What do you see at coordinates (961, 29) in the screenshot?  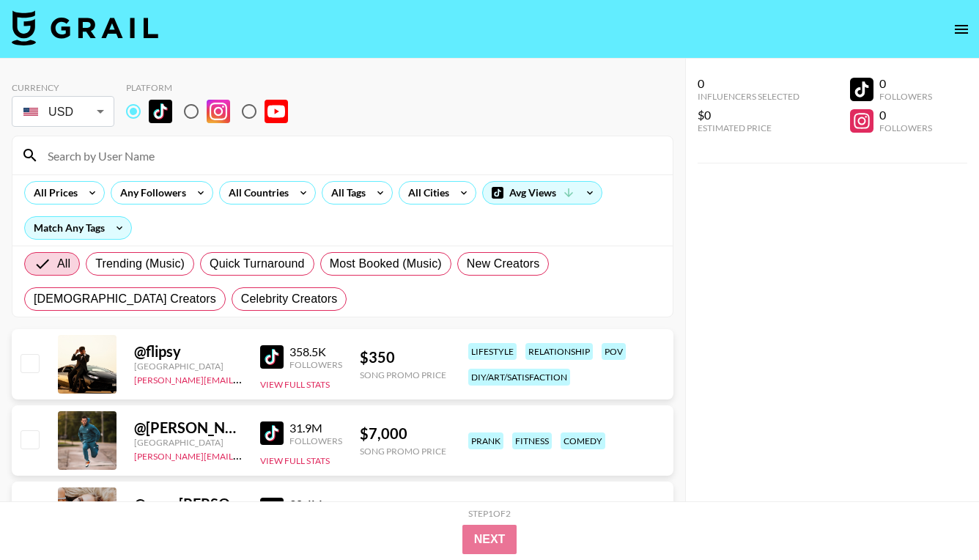 I see `button: open drawer` at bounding box center [961, 29].